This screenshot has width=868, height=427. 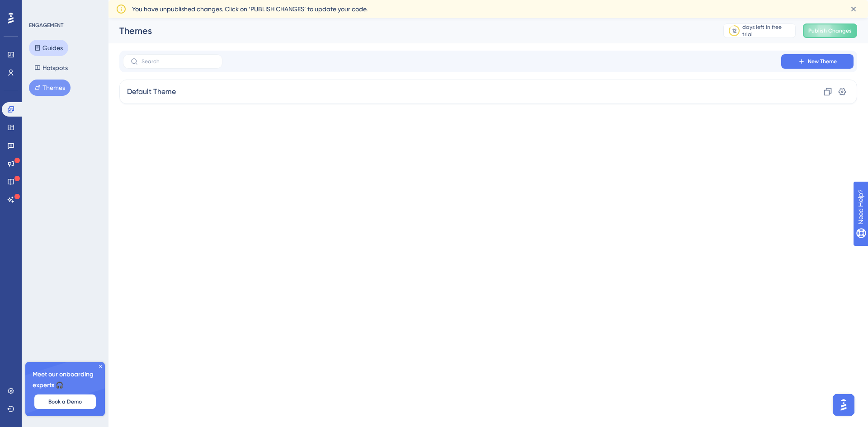 What do you see at coordinates (65, 402) in the screenshot?
I see `button: Book a Demo` at bounding box center [65, 402].